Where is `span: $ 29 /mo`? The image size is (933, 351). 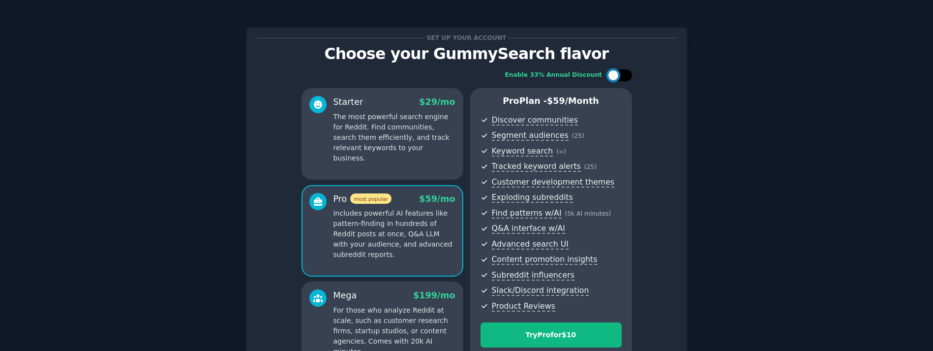
span: $ 29 /mo is located at coordinates (437, 102).